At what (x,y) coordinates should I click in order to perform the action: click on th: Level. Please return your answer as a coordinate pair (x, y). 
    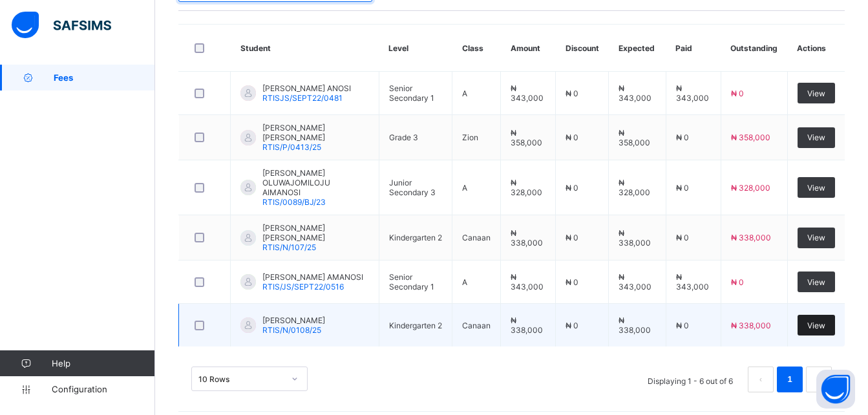
    Looking at the image, I should click on (415, 48).